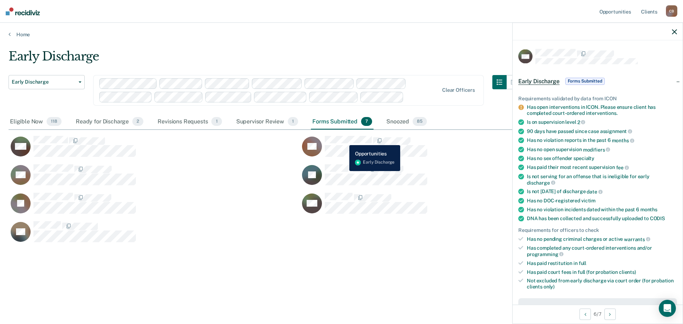 This screenshot has width=683, height=324. I want to click on span: assignment, so click(617, 131).